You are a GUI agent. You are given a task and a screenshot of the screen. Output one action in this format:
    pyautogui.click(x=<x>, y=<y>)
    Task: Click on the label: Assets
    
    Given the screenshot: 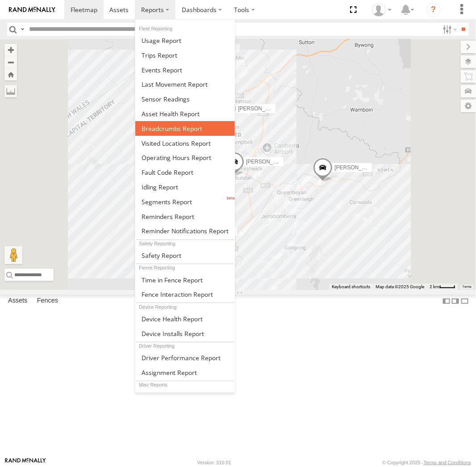 What is the action you would take?
    pyautogui.click(x=17, y=301)
    